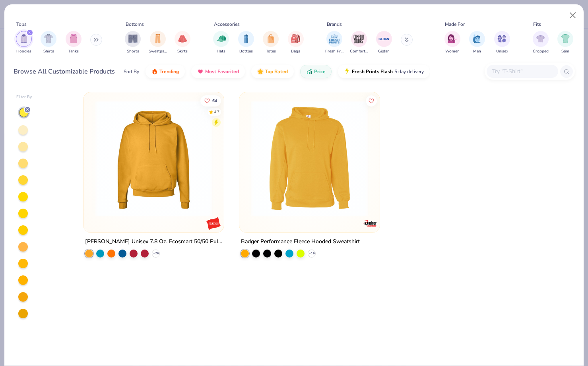 The image size is (588, 366). Describe the element at coordinates (537, 24) in the screenshot. I see `div: Fits` at that location.